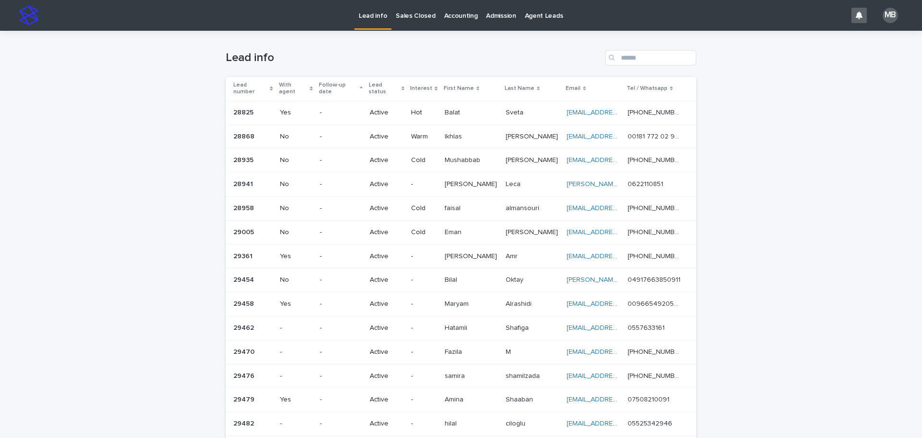 The image size is (922, 438). I want to click on p: Tel / Whatsapp, so click(647, 88).